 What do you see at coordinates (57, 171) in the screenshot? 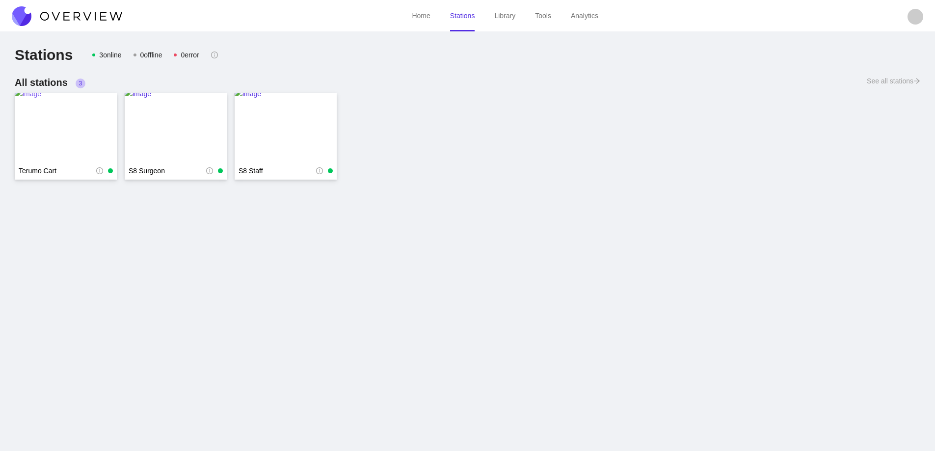
I see `a: Terumo Cart` at bounding box center [57, 171].